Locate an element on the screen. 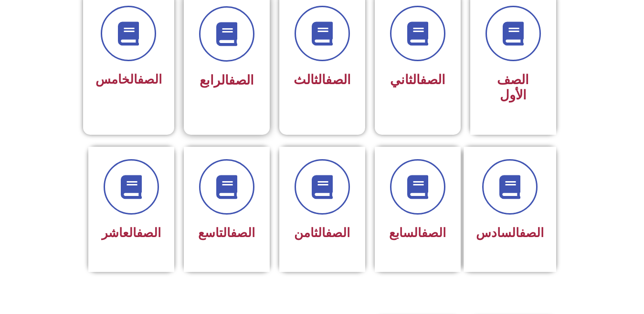  span: السابع is located at coordinates (417, 233).